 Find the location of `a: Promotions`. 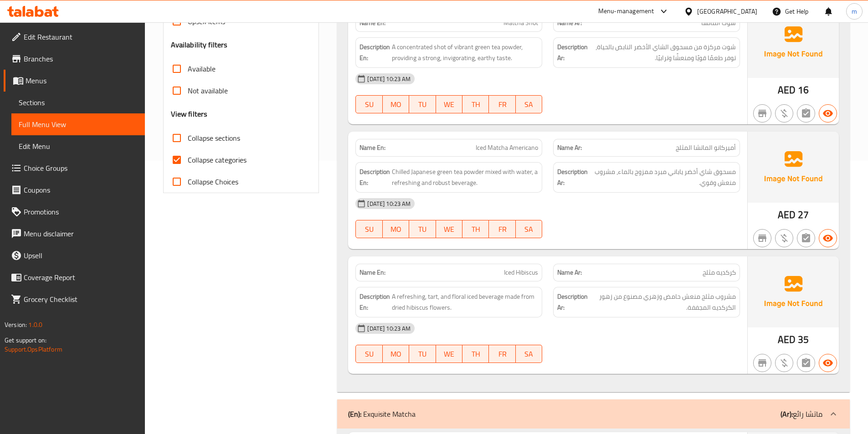

a: Promotions is located at coordinates (75, 212).